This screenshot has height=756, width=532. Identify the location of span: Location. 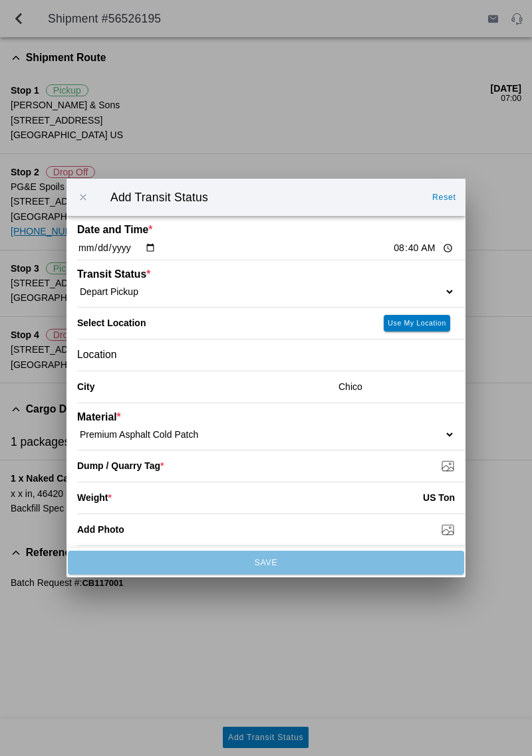
(97, 355).